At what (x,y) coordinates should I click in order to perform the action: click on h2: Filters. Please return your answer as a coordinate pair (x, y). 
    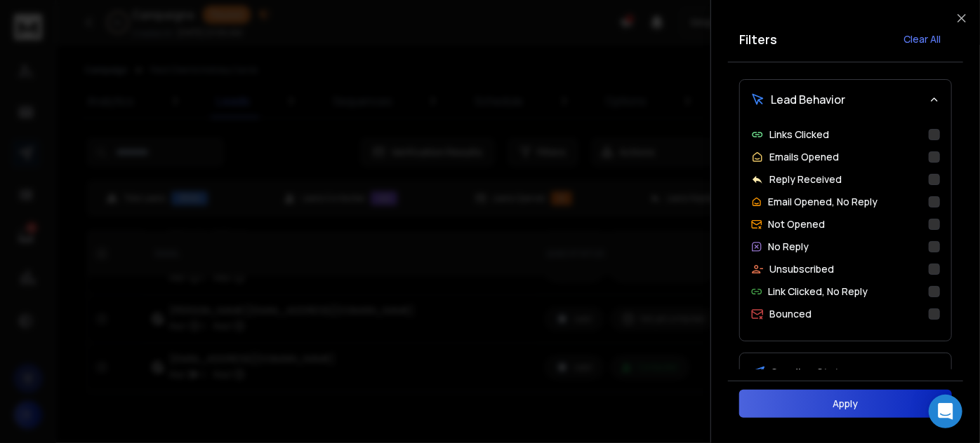
    Looking at the image, I should click on (758, 40).